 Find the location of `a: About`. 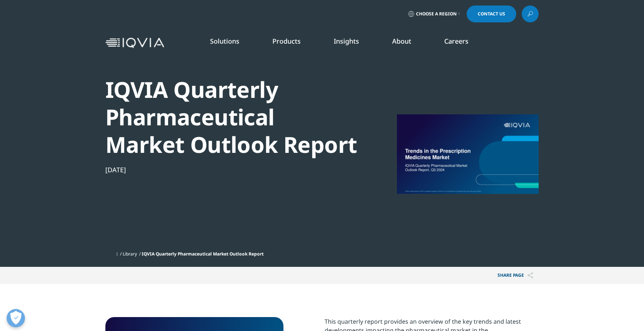

a: About is located at coordinates (401, 41).